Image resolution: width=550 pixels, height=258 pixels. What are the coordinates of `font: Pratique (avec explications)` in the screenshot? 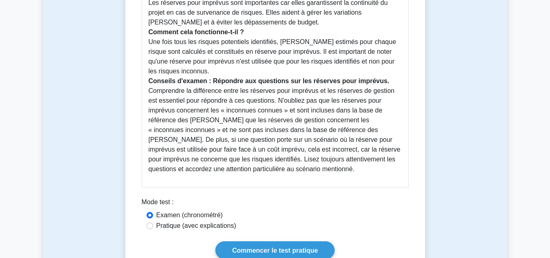 It's located at (196, 225).